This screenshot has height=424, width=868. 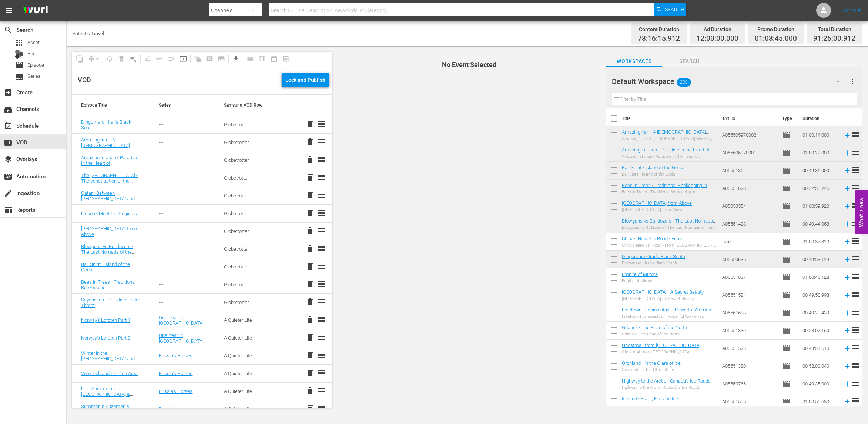 I want to click on a: Gdansk - The Pearl of the North, so click(x=654, y=328).